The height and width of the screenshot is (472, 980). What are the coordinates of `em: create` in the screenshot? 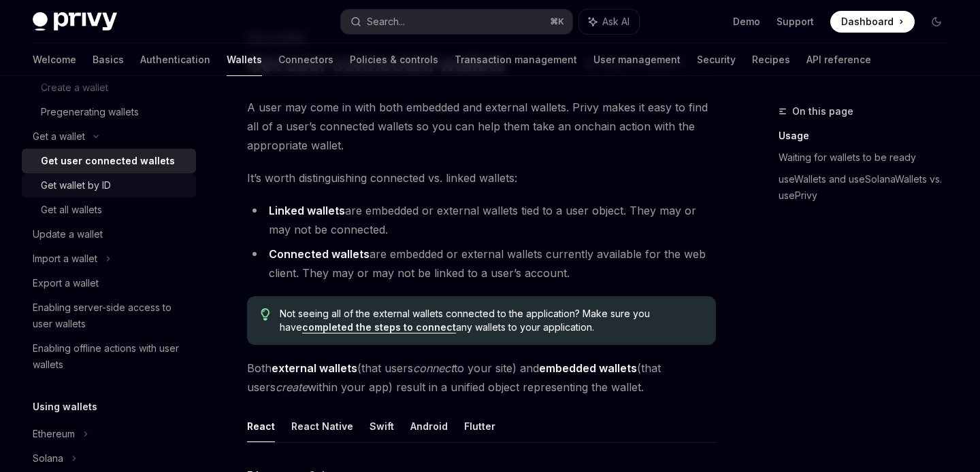 It's located at (291, 387).